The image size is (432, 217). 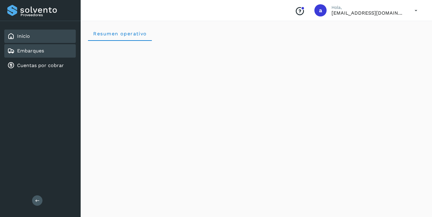 I want to click on p: andradehno3@gmail.com, so click(x=368, y=13).